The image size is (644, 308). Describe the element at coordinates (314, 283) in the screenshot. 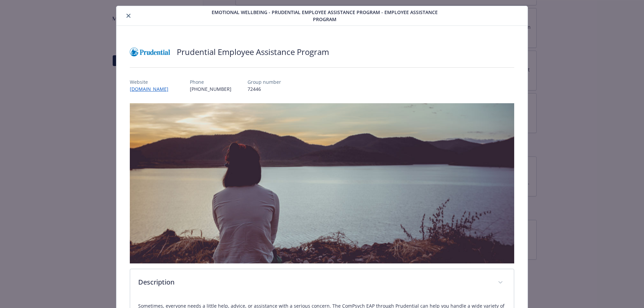

I see `p: Description` at that location.